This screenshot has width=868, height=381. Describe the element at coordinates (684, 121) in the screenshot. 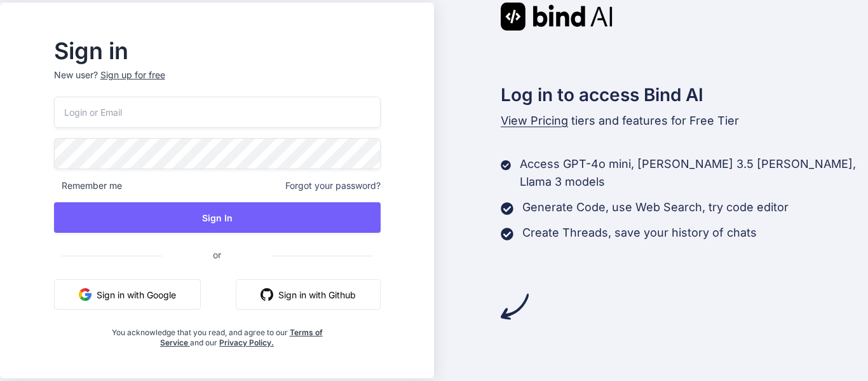

I see `p: tiers and features for Free Tier` at that location.